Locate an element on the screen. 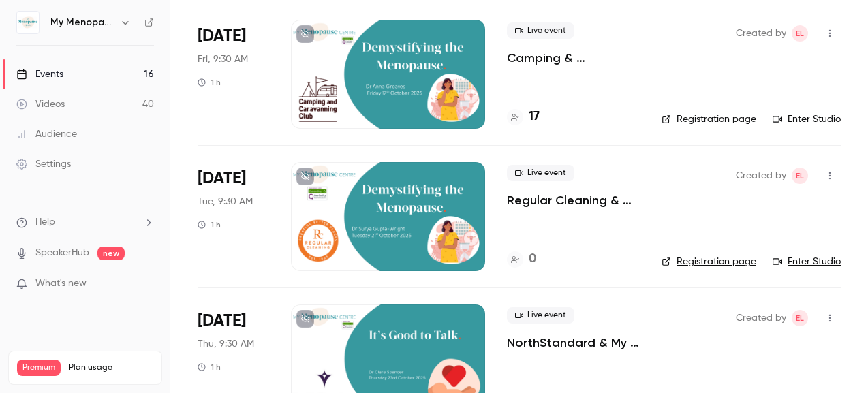  div: Events is located at coordinates (39, 74).